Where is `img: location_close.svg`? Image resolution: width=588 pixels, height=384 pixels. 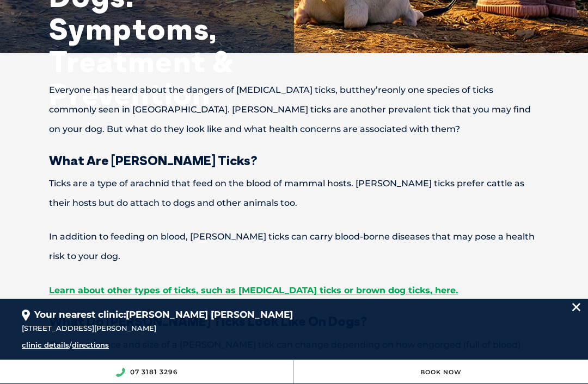
img: location_close.svg is located at coordinates (576, 307).